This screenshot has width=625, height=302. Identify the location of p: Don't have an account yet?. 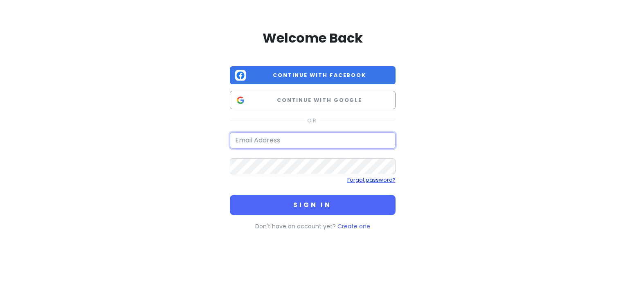
(312, 226).